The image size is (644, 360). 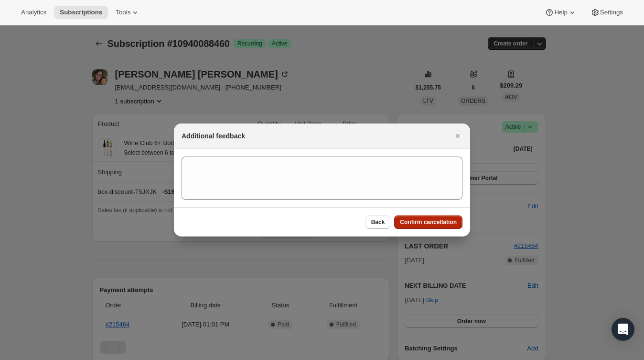 What do you see at coordinates (81, 12) in the screenshot?
I see `span: Subscriptions` at bounding box center [81, 12].